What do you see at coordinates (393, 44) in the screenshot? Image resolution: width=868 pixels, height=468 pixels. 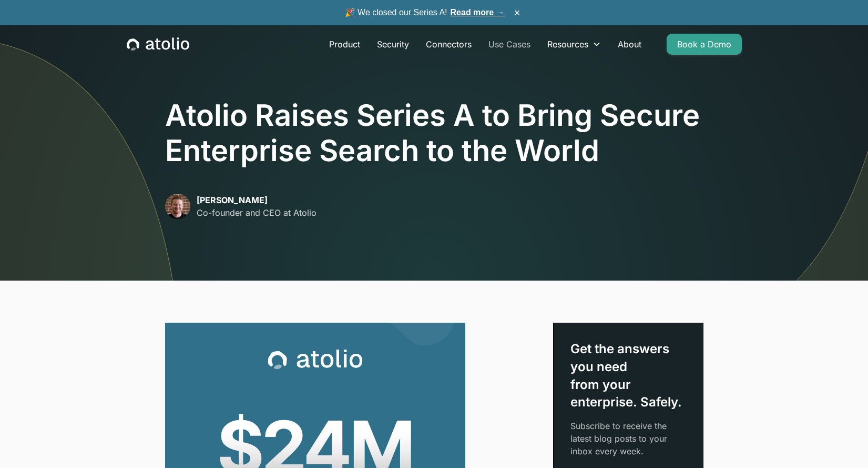 I see `a: Security` at bounding box center [393, 44].